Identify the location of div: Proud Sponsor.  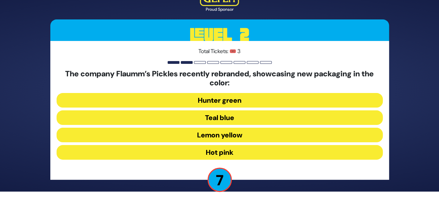
(219, 9).